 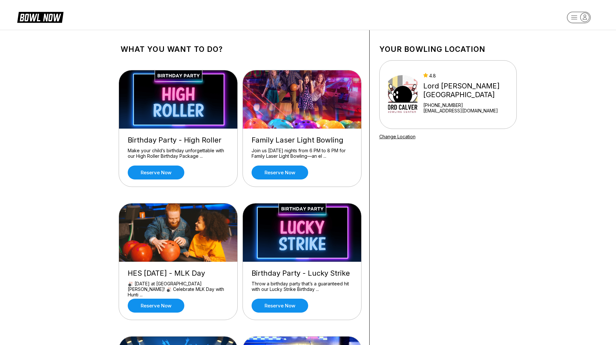 I want to click on div: Family Laser Light Bowling, so click(x=302, y=140).